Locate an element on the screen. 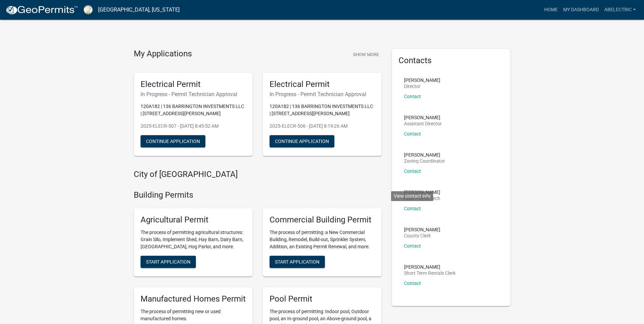 The image size is (644, 324). p: The process of permitting: a New Commercial Building, Remodel, Build-out, Sprinkler System, Addit... is located at coordinates (322, 239).